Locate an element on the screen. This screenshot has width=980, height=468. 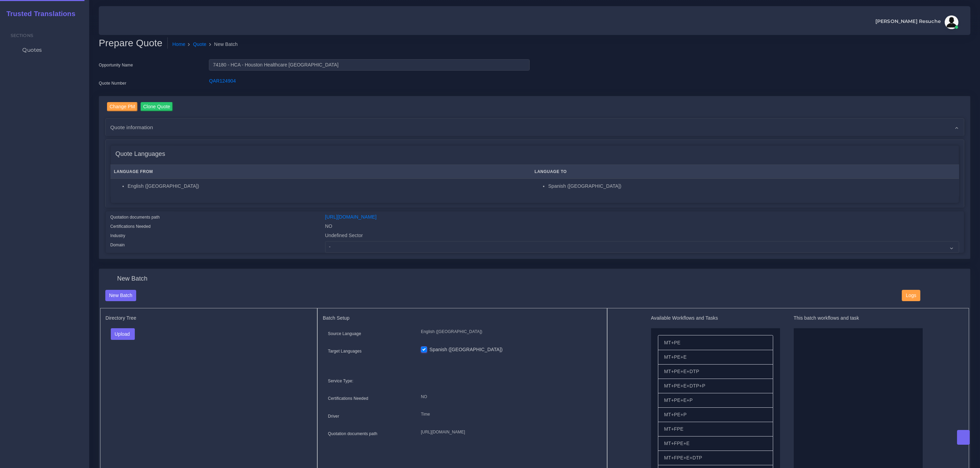
span: Logs is located at coordinates (911, 295).